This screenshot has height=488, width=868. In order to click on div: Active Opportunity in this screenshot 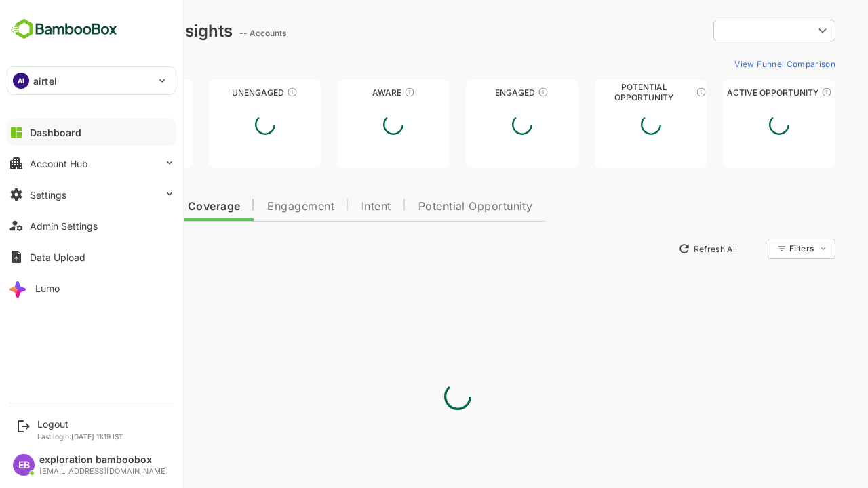, I will do `click(732, 92)`.